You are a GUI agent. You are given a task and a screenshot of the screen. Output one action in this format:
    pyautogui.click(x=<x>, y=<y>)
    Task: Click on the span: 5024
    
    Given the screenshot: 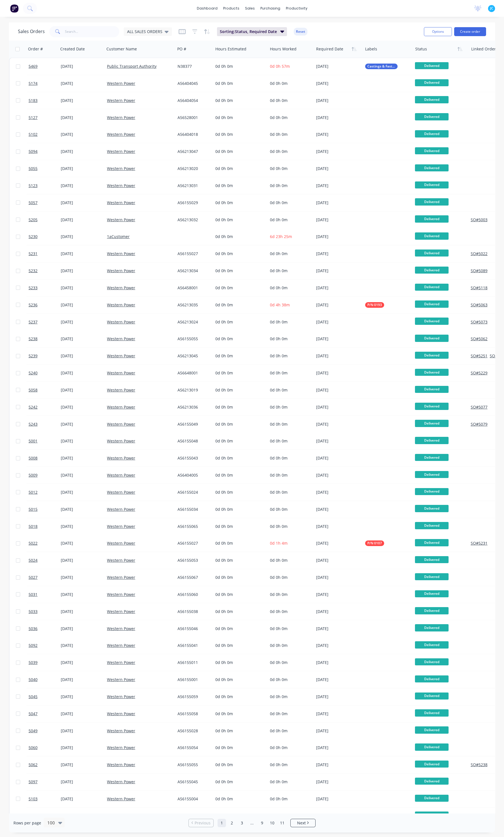 What is the action you would take?
    pyautogui.click(x=33, y=560)
    